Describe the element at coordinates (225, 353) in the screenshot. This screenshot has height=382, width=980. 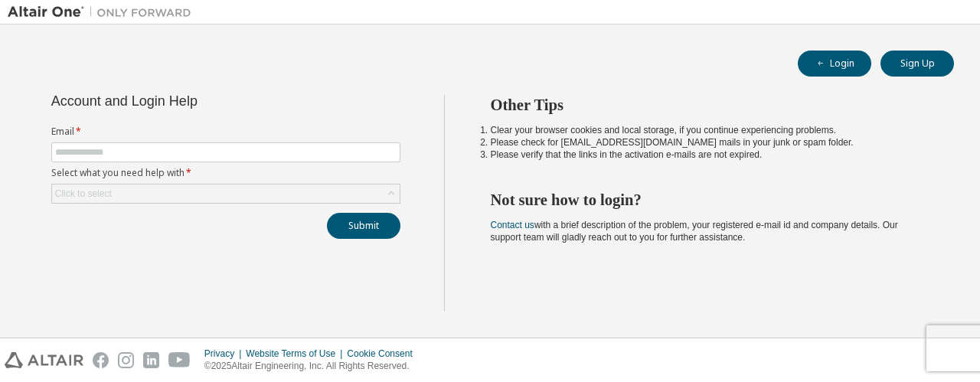
I see `div: Privacy` at that location.